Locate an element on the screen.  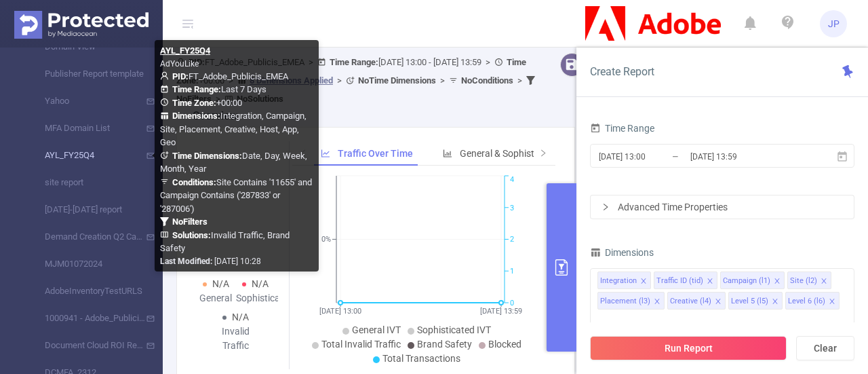
div: Level 5 (l5) is located at coordinates (749, 301).